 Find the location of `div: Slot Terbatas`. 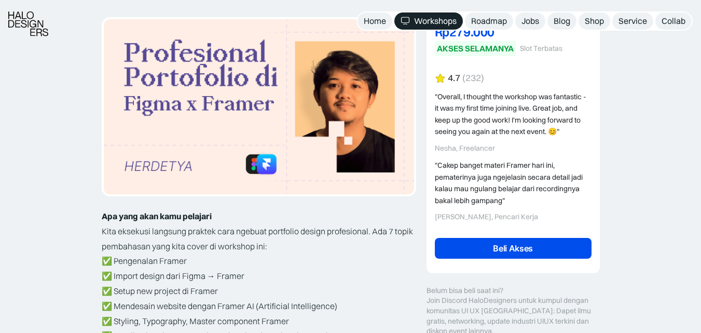

div: Slot Terbatas is located at coordinates (542, 48).